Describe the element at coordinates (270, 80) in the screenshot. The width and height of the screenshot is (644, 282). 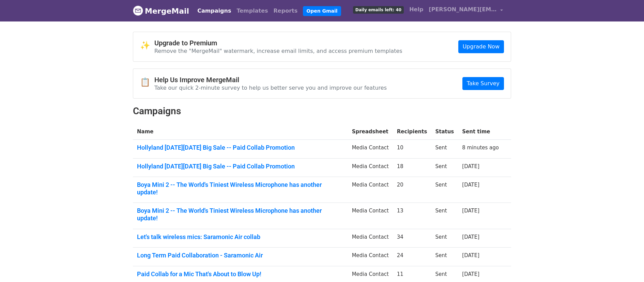
I see `h4: Help Us Improve MergeMail` at that location.